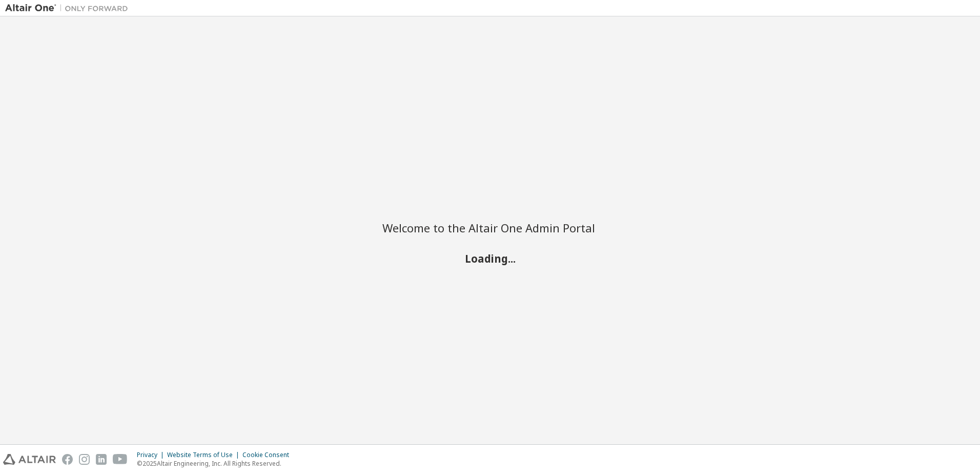 The image size is (980, 474). What do you see at coordinates (70, 8) in the screenshot?
I see `img: Altair One` at bounding box center [70, 8].